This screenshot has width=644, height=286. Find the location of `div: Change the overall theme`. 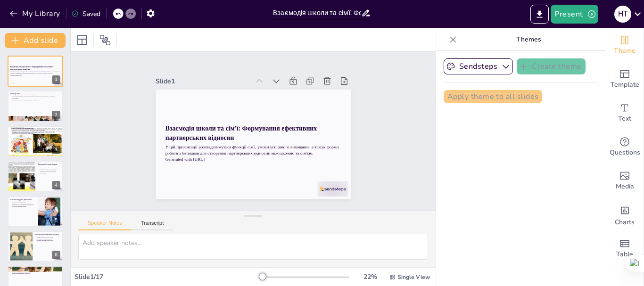

div: Change the overall theme is located at coordinates (625, 45).